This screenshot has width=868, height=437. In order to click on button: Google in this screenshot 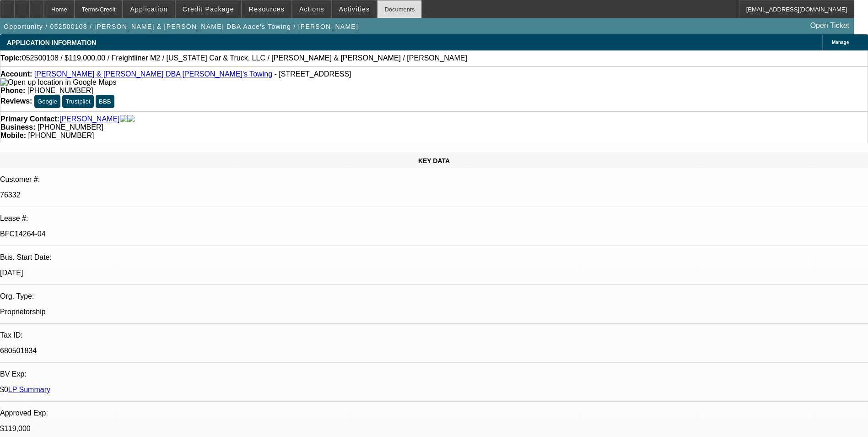, I will do `click(47, 101)`.